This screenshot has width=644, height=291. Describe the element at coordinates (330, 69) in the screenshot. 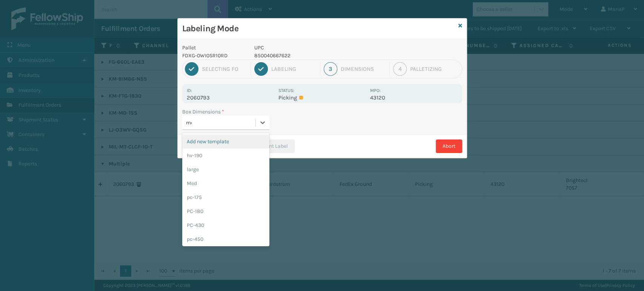

I see `div: 3` at that location.